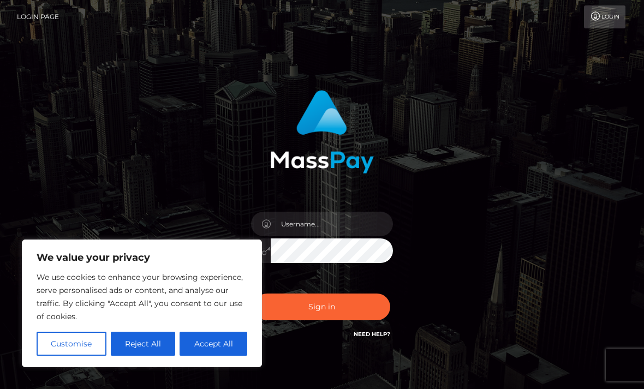 The height and width of the screenshot is (389, 644). I want to click on p: We use cookies to enhance your browsing experience, serve personalised ads or content, and analys..., so click(142, 297).